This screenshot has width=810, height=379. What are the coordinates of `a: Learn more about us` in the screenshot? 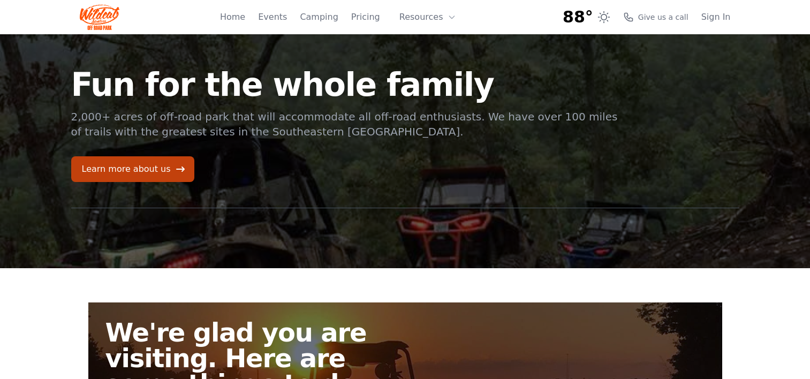 It's located at (133, 169).